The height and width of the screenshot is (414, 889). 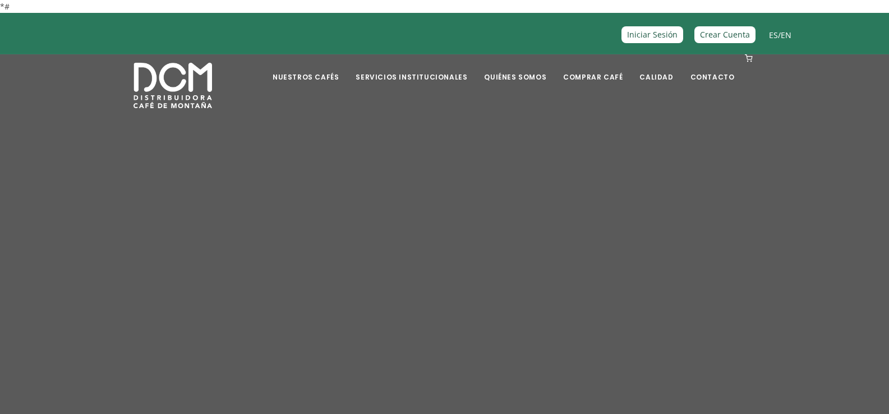 I want to click on a: Comprar Café, so click(x=593, y=68).